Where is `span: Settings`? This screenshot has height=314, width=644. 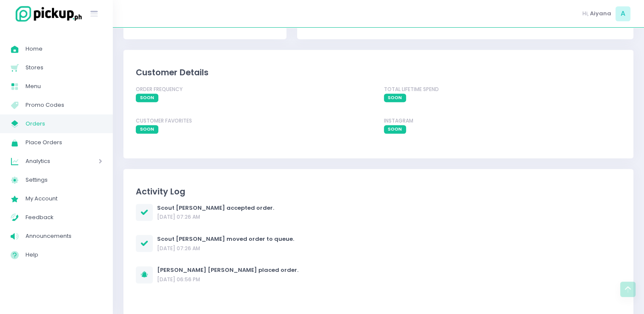 span: Settings is located at coordinates (64, 180).